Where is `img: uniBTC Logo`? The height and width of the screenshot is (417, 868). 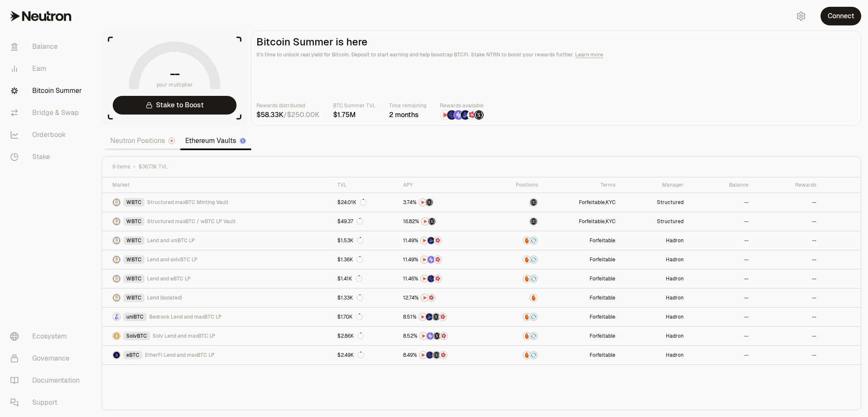 img: uniBTC Logo is located at coordinates (117, 317).